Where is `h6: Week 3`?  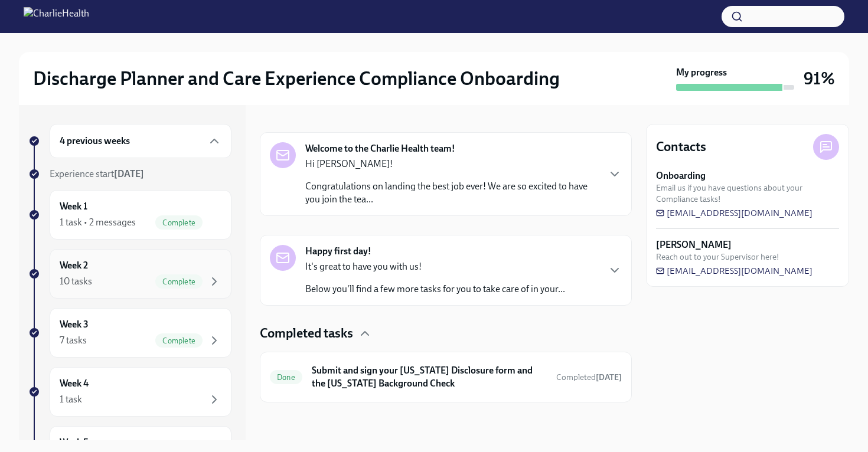 h6: Week 3 is located at coordinates (74, 325).